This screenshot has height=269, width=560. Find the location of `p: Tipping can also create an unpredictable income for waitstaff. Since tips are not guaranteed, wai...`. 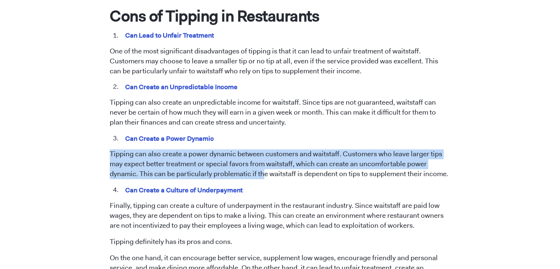

p: Tipping can also create an unpredictable income for waitstaff. Since tips are not guaranteed, wai... is located at coordinates (280, 112).